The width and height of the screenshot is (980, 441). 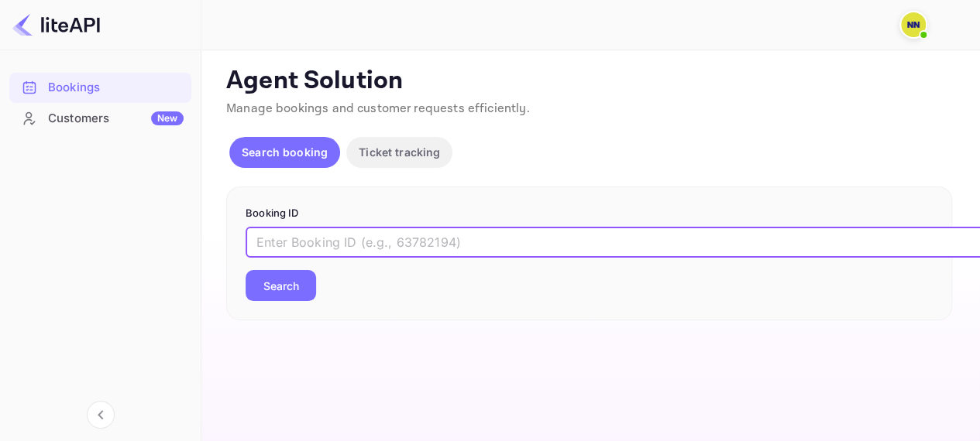 I want to click on p: Booking ID, so click(x=589, y=213).